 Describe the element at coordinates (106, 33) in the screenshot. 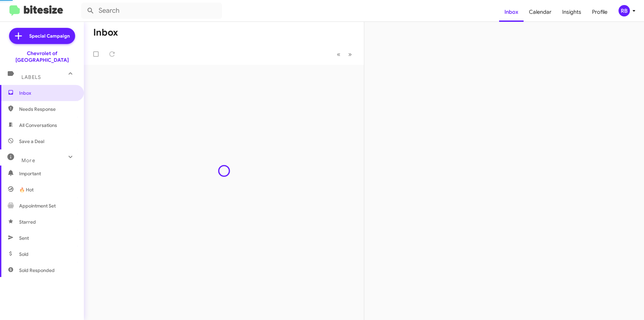

I see `h1: Inbox` at that location.